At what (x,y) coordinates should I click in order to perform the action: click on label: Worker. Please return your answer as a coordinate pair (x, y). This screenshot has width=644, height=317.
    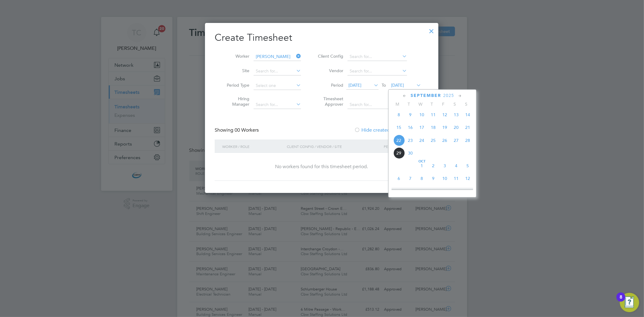
    Looking at the image, I should click on (236, 56).